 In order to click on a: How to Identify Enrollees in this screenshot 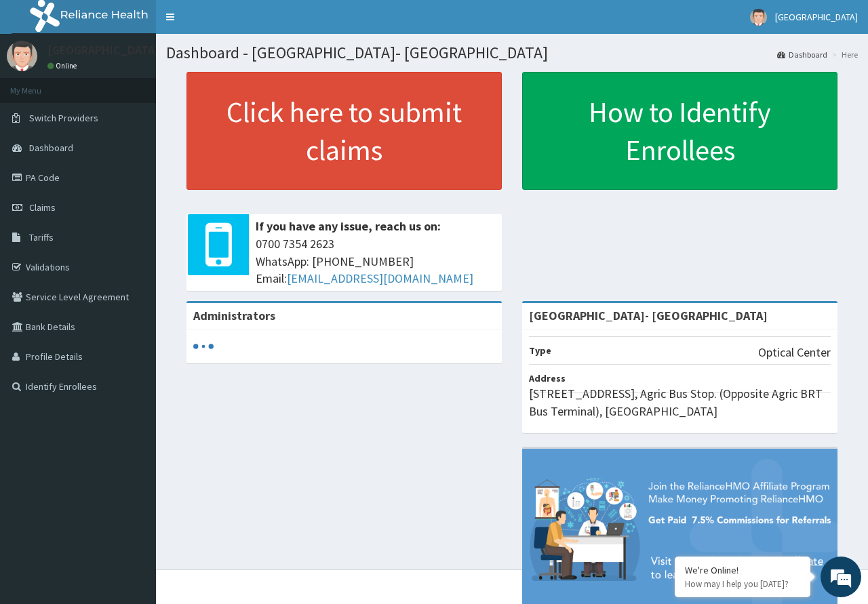, I will do `click(679, 131)`.